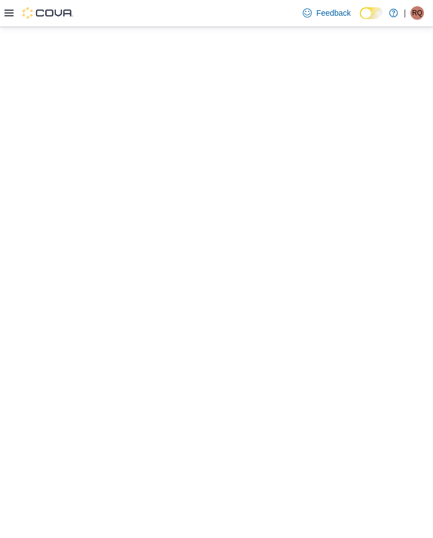  I want to click on img: Cova, so click(48, 13).